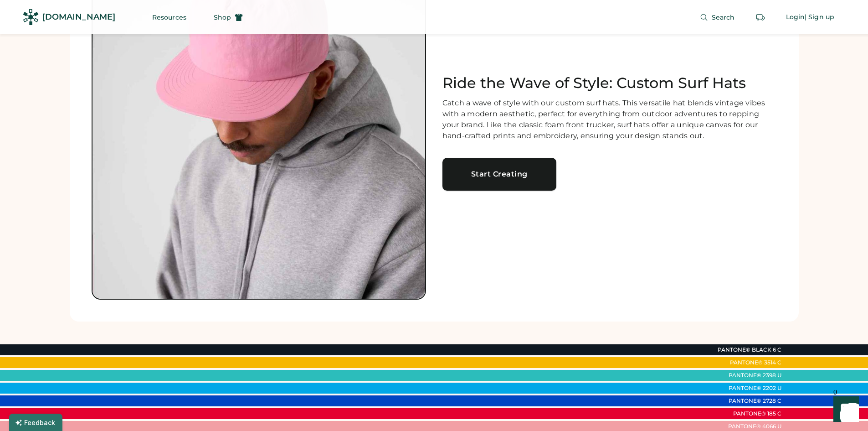 The width and height of the screenshot is (868, 431). I want to click on button: Shop, so click(228, 18).